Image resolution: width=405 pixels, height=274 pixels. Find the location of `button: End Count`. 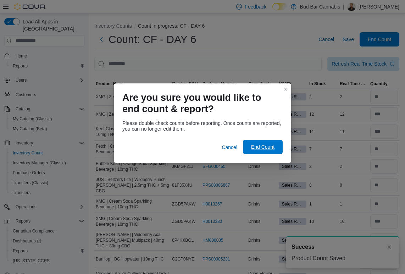

button: End Count is located at coordinates (263, 147).